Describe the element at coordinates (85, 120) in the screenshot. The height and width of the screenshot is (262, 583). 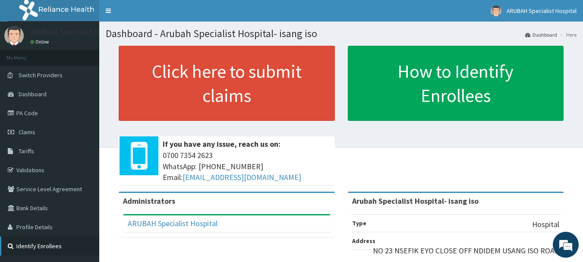
I see `span: We're online!` at that location.